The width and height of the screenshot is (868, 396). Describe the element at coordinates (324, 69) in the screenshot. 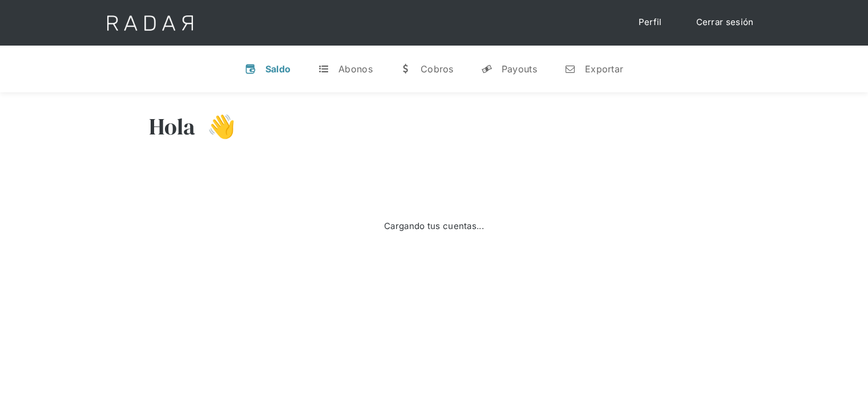

I see `div: t` at that location.